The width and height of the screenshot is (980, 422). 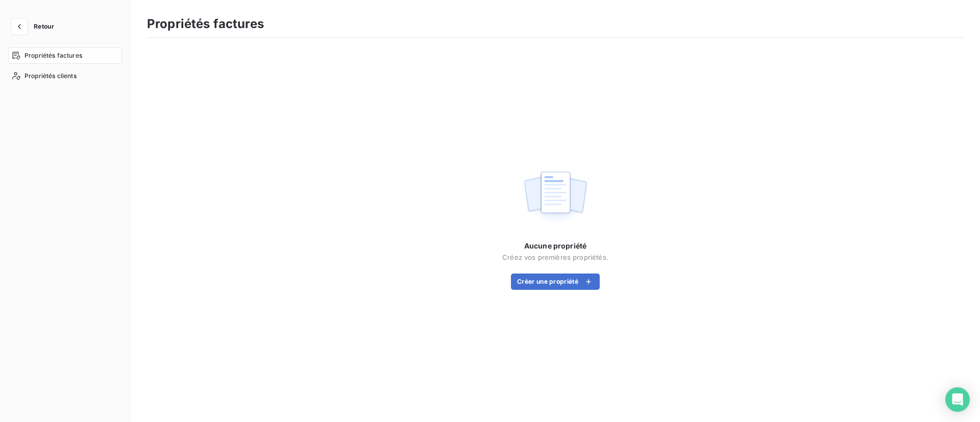 What do you see at coordinates (50, 76) in the screenshot?
I see `span: Propriétés clients` at bounding box center [50, 76].